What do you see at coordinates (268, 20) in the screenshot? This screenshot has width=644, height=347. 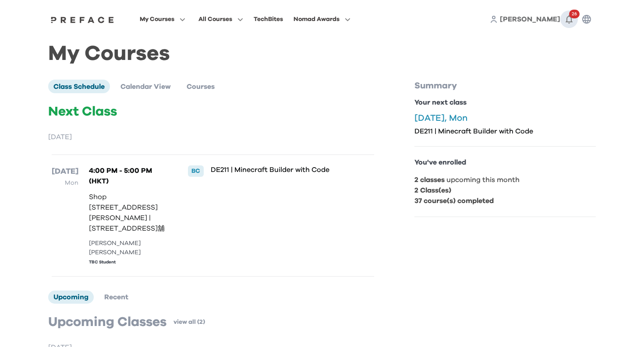 I see `div: TechBites` at bounding box center [268, 20].